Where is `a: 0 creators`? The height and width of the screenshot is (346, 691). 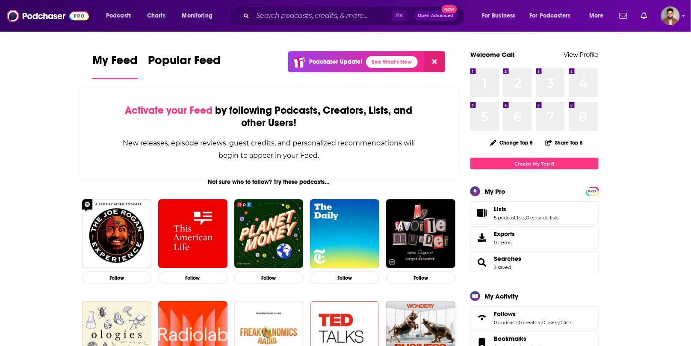 a: 0 creators is located at coordinates (531, 323).